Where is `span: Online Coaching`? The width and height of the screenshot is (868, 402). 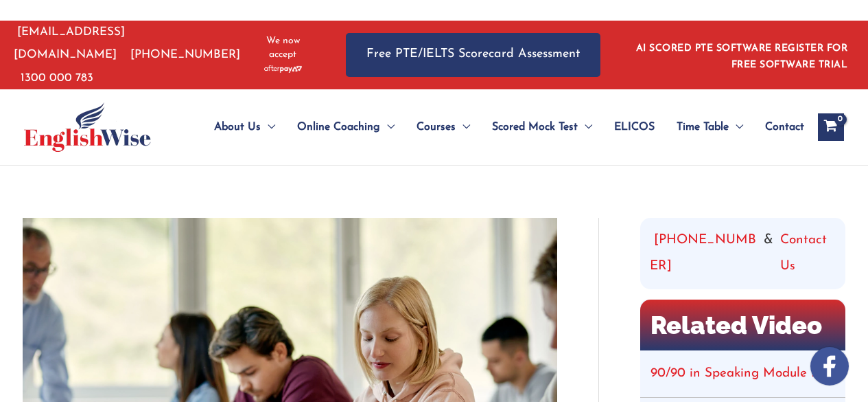 span: Online Coaching is located at coordinates (338, 127).